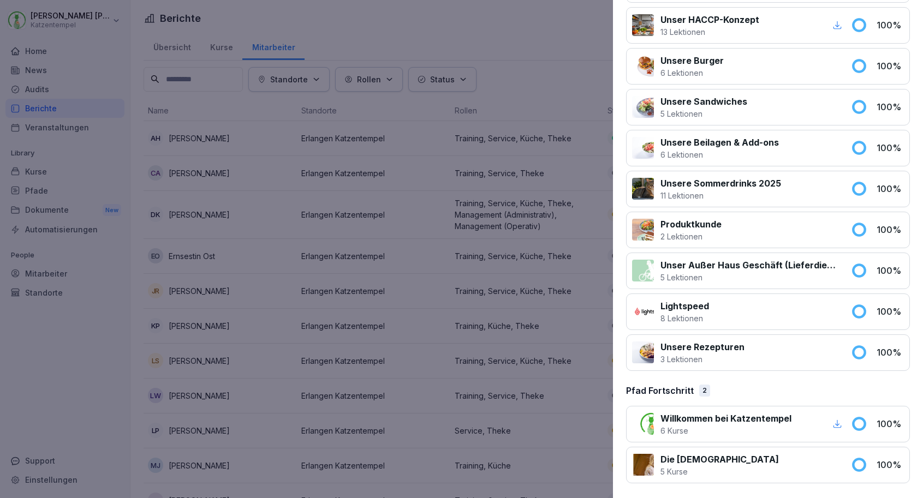 This screenshot has width=923, height=498. Describe the element at coordinates (726, 431) in the screenshot. I see `p: 6 Kurse` at that location.